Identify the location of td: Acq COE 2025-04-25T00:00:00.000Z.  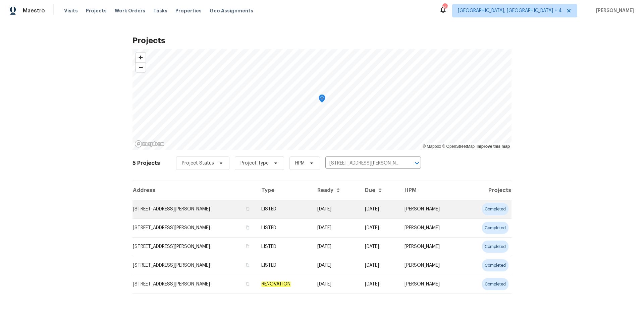
(336, 284).